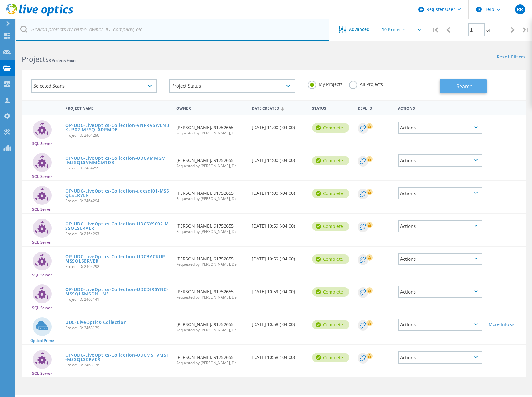  I want to click on div: More Info, so click(505, 325).